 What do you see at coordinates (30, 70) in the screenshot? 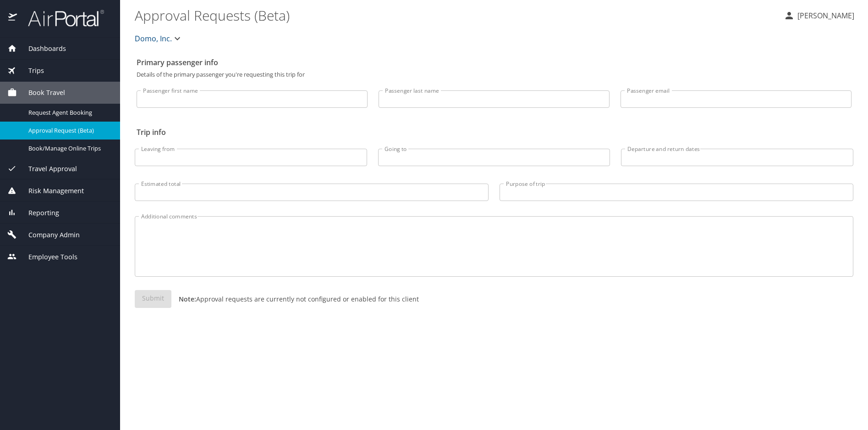
I see `span: Trips` at bounding box center [30, 70].